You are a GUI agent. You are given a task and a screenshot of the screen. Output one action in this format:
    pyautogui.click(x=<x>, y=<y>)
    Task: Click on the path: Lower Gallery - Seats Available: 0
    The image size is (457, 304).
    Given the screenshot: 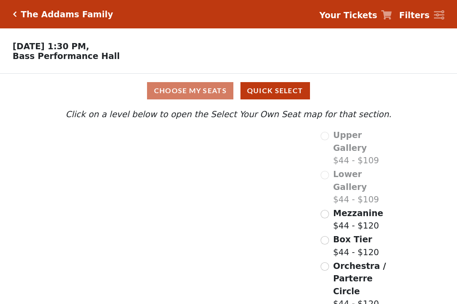 What is the action you would take?
    pyautogui.click(x=168, y=170)
    